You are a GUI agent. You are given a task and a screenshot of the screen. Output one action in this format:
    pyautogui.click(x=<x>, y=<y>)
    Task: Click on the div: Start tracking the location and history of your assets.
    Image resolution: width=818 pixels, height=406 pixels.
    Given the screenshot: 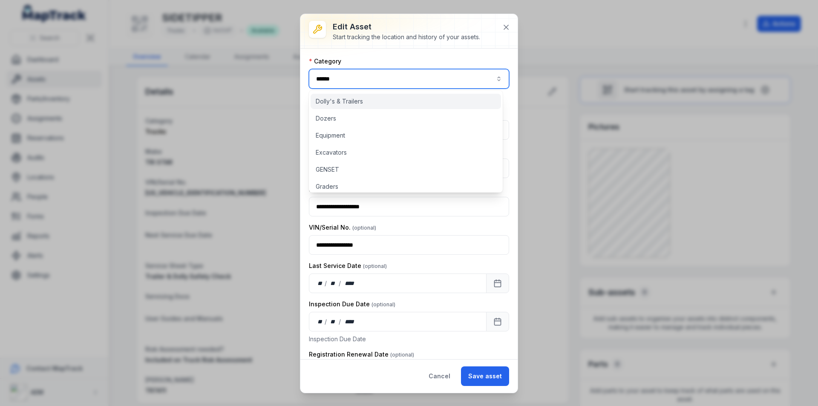 What is the action you would take?
    pyautogui.click(x=406, y=37)
    